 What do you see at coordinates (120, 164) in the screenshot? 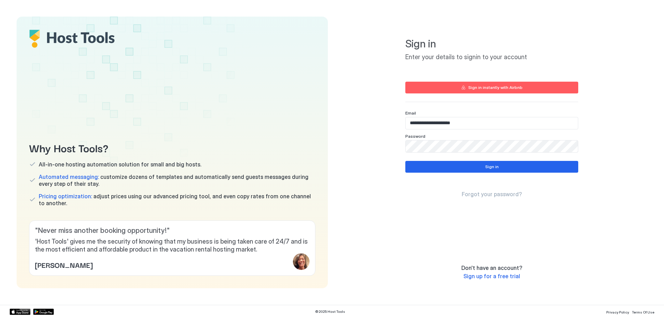
I see `span: All-in-one hosting automation solution for small and big hosts.` at bounding box center [120, 164].